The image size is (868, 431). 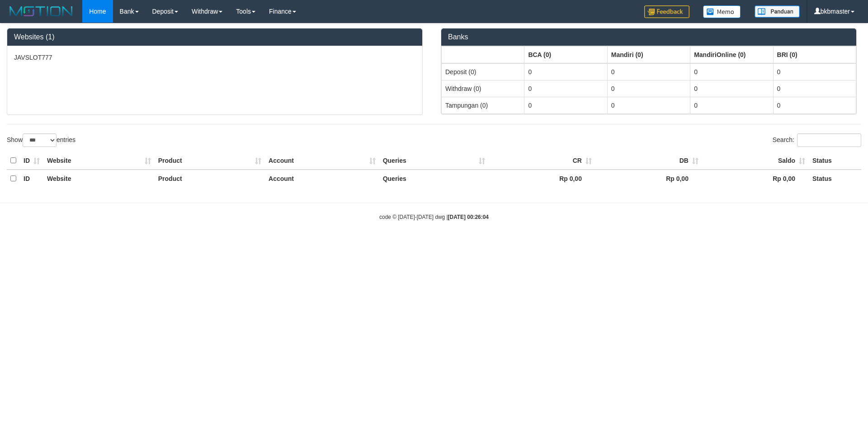 What do you see at coordinates (483, 105) in the screenshot?
I see `td: Tampungan (0)` at bounding box center [483, 105].